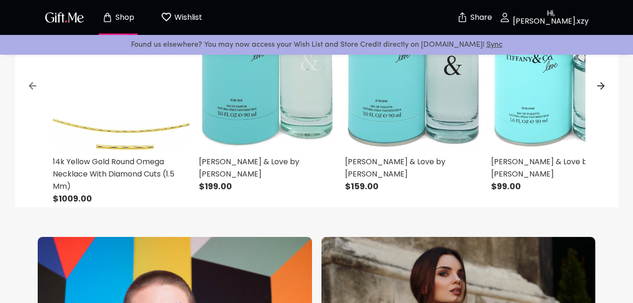  I want to click on button: Wishlist page, so click(181, 17).